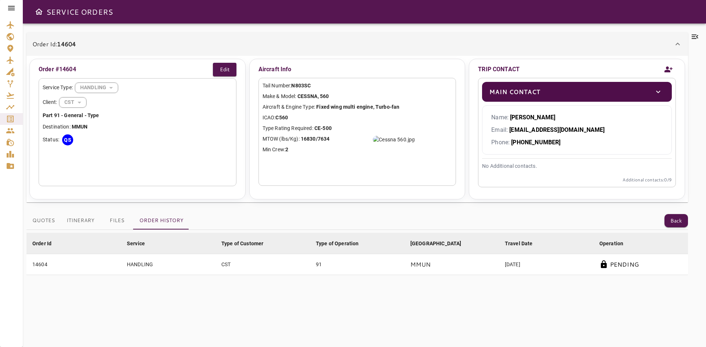 The height and width of the screenshot is (347, 706). I want to click on p: Status:, so click(51, 140).